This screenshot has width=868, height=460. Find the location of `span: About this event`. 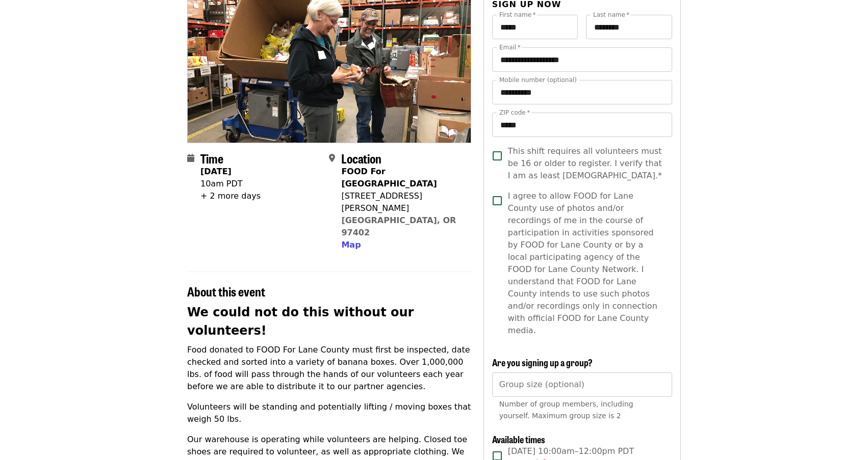

span: About this event is located at coordinates (226, 291).